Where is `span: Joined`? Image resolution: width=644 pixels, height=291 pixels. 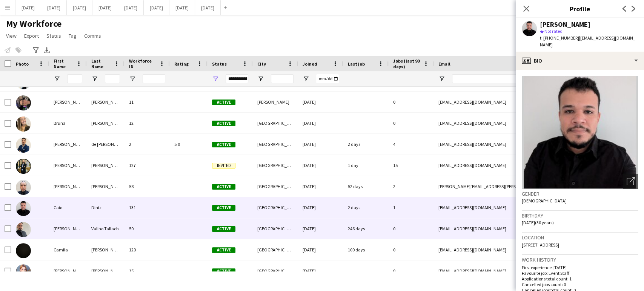 span: Joined is located at coordinates (309, 64).